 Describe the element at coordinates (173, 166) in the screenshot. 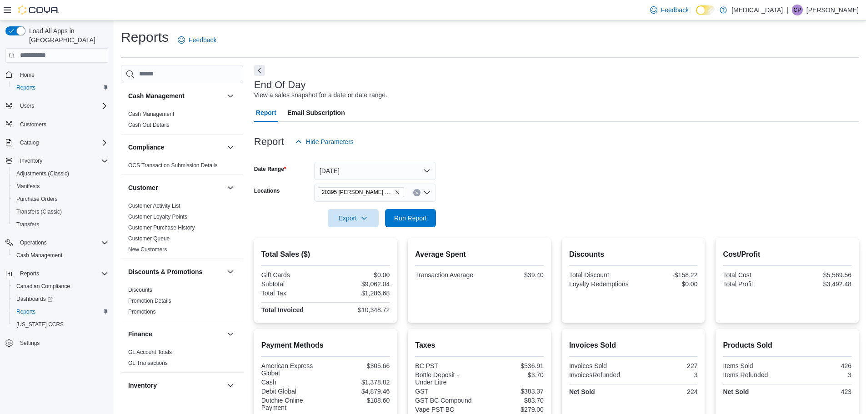

I see `span: OCS Transaction Submission Details` at that location.